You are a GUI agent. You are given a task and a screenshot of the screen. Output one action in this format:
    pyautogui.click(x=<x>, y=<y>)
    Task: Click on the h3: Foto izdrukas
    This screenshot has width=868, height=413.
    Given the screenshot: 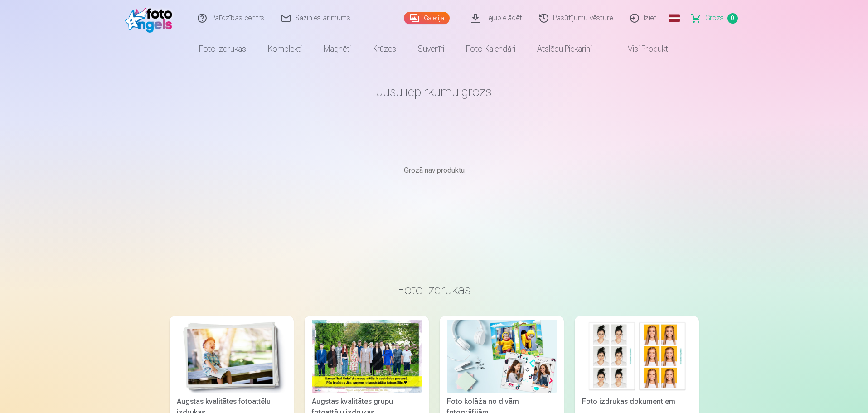 What is the action you would take?
    pyautogui.click(x=434, y=290)
    